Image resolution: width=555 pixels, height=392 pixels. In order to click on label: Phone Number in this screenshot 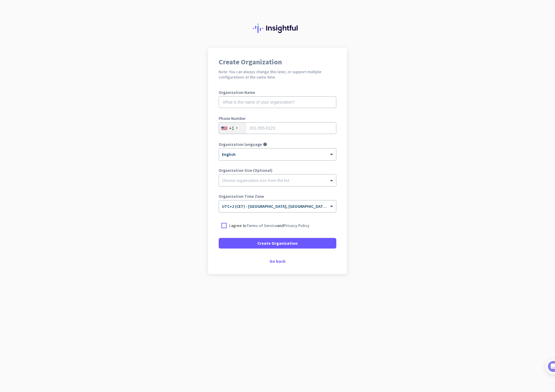, I will do `click(278, 118)`.